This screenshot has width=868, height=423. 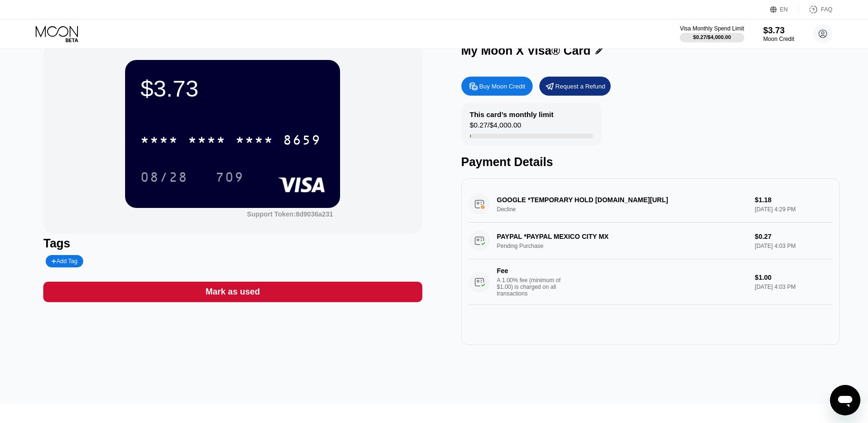 I want to click on div: This card’s monthly limit, so click(x=512, y=114).